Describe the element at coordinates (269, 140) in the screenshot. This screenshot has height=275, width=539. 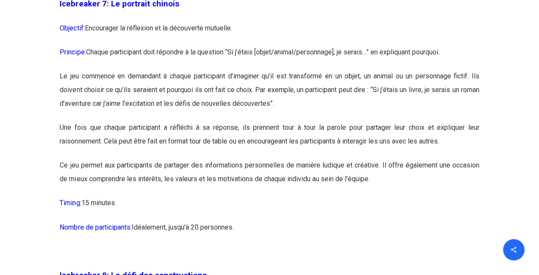
I see `p: Une fois que chaque participant a réfléchi à sa réponse, ils prennent tour à tour la parole pour ...` at that location.